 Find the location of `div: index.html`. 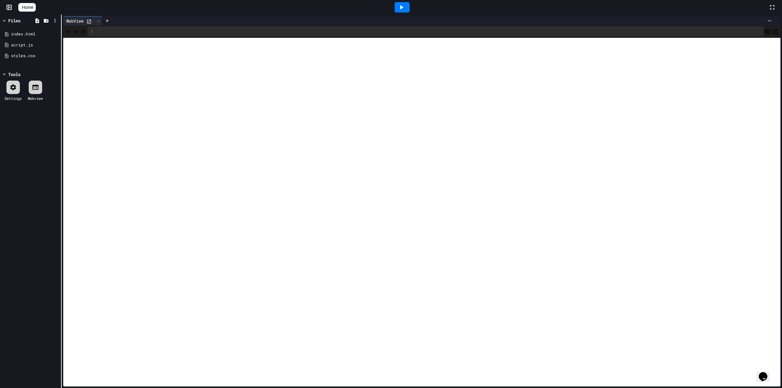

div: index.html is located at coordinates (35, 34).